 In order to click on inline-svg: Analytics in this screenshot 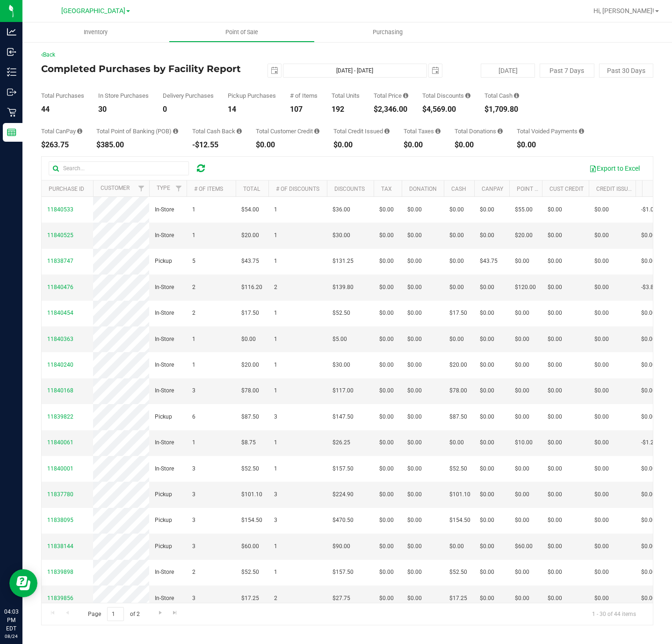, I will do `click(11, 32)`.